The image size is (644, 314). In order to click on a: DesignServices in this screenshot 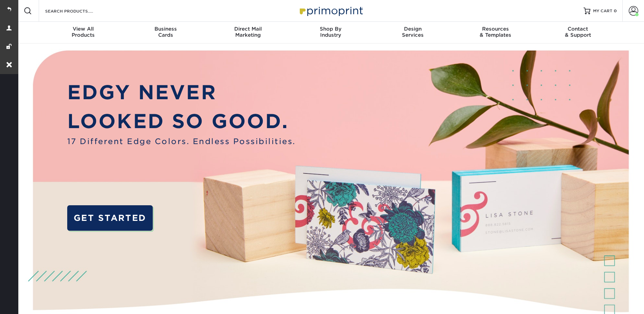, I will do `click(413, 32)`.